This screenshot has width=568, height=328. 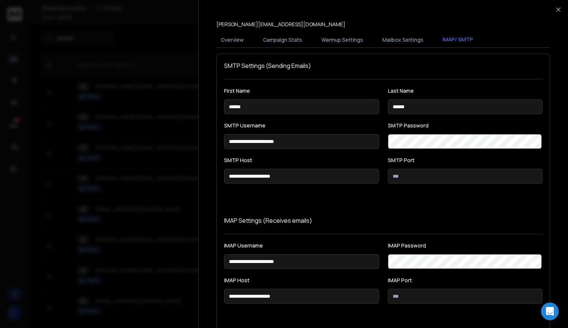 I want to click on button: Warmup Settings, so click(x=342, y=40).